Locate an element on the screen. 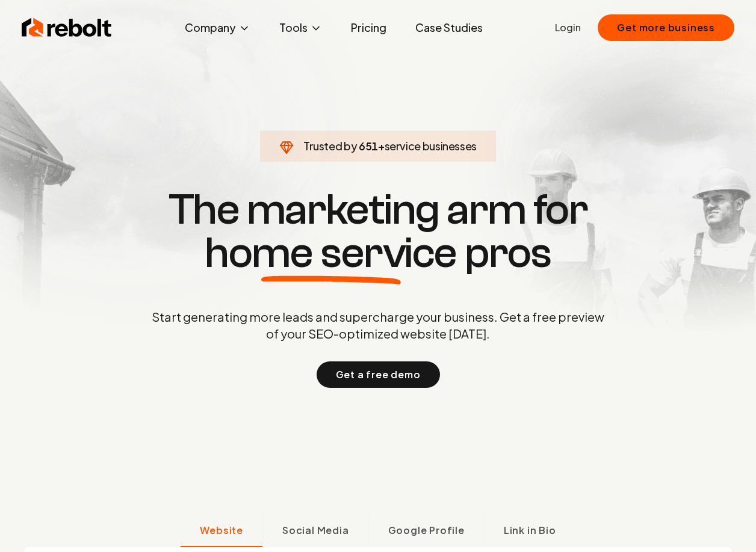  button: Get a free demo is located at coordinates (378, 375).